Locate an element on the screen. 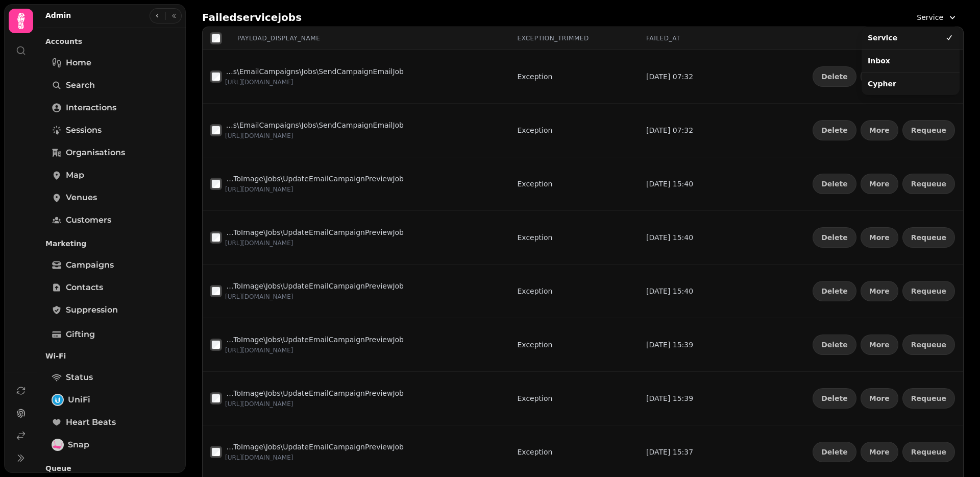 This screenshot has height=477, width=980. a: Contacts is located at coordinates (111, 288).